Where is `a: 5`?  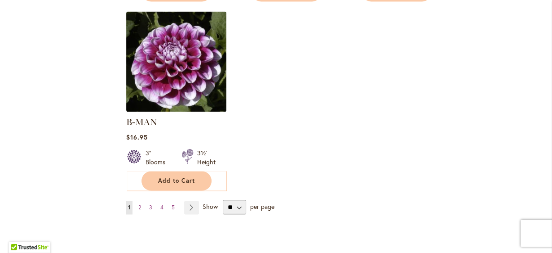
a: 5 is located at coordinates (173, 207).